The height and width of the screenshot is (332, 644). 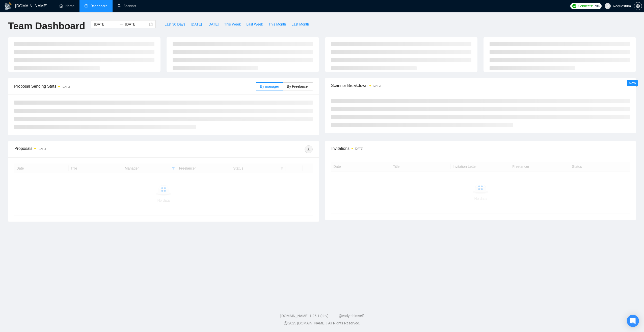 What do you see at coordinates (633, 321) in the screenshot?
I see `div: Open Intercom Messenger` at bounding box center [633, 321].